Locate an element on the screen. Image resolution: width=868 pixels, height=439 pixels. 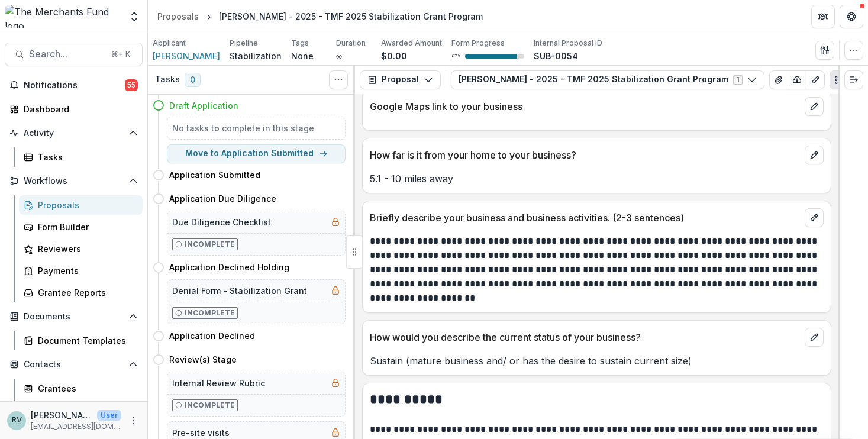
div: Grantee Reports is located at coordinates (85, 292).